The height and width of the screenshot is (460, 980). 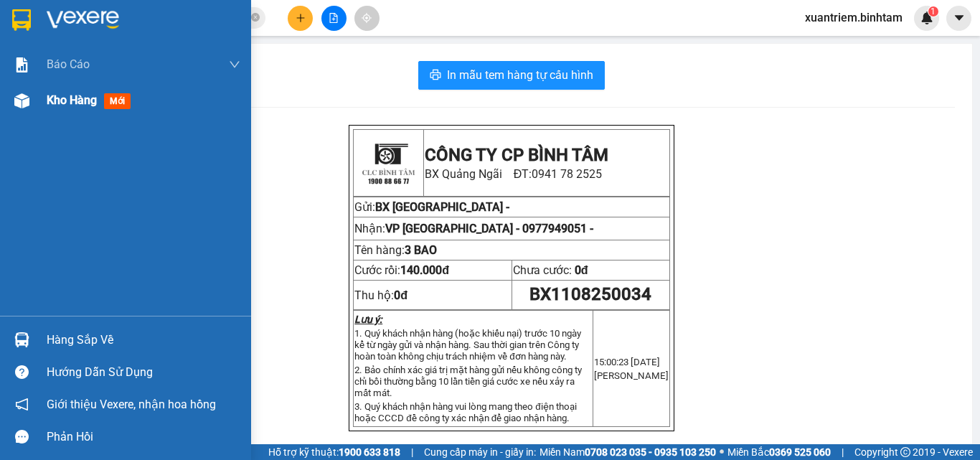 I want to click on button: file-add, so click(x=334, y=18).